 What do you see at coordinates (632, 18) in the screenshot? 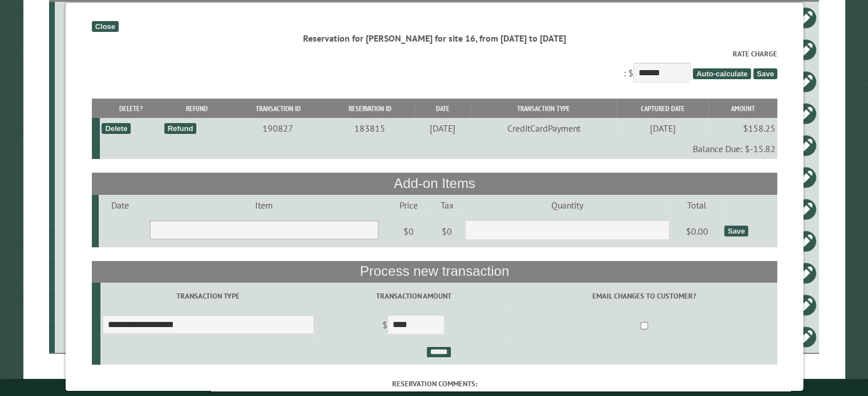
I see `td: $685.75` at bounding box center [632, 18].